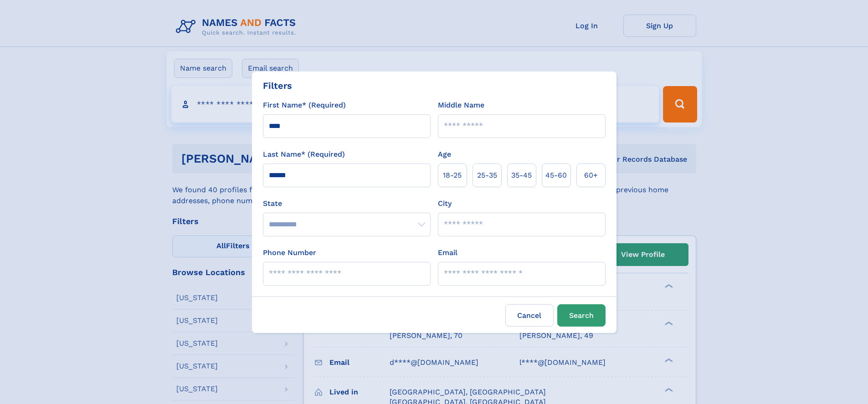  What do you see at coordinates (451, 176) in the screenshot?
I see `span: 18‑25` at bounding box center [451, 176].